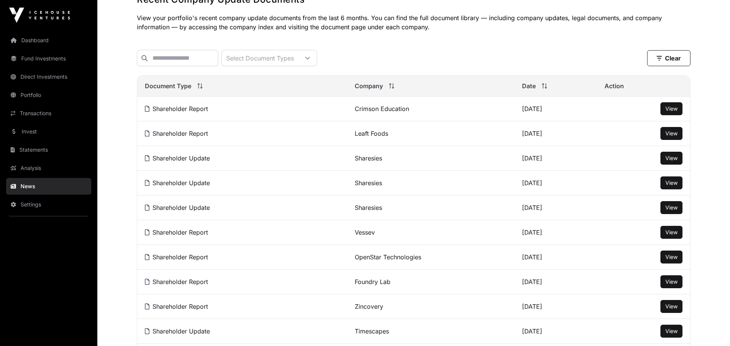 The image size is (730, 346). What do you see at coordinates (372, 331) in the screenshot?
I see `a: Timescapes` at bounding box center [372, 331].